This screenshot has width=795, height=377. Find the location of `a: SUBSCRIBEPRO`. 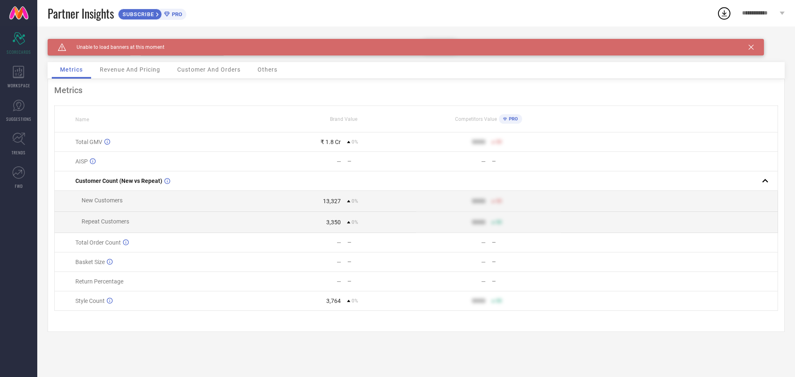

a: SUBSCRIBEPRO is located at coordinates (152, 13).